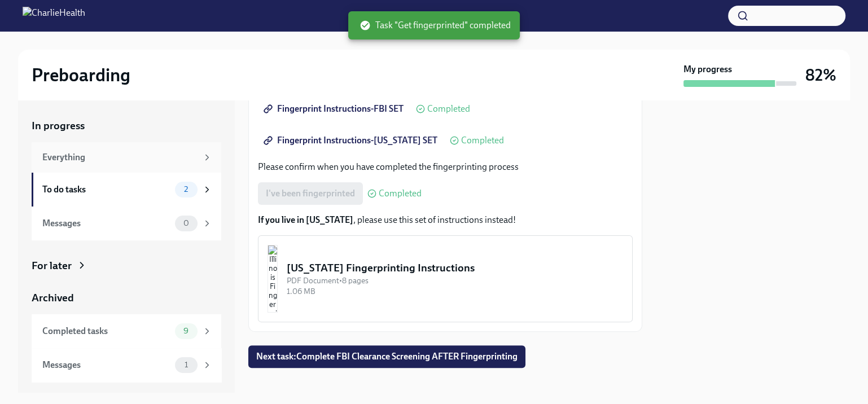  What do you see at coordinates (335, 109) in the screenshot?
I see `a: Fingerprint Instructions-FBI SET` at bounding box center [335, 109].